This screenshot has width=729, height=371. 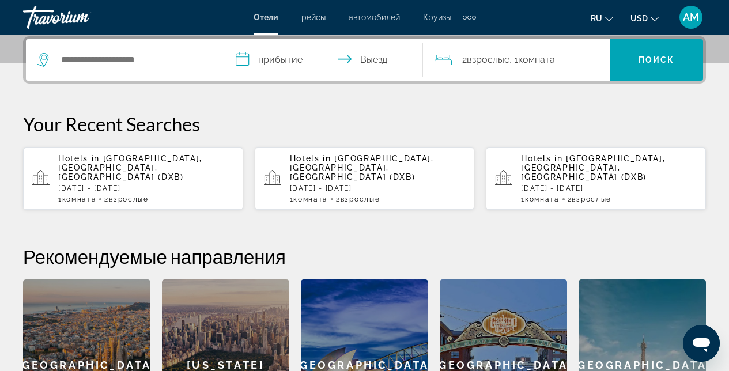 I want to click on button: User Menu, so click(x=690, y=17).